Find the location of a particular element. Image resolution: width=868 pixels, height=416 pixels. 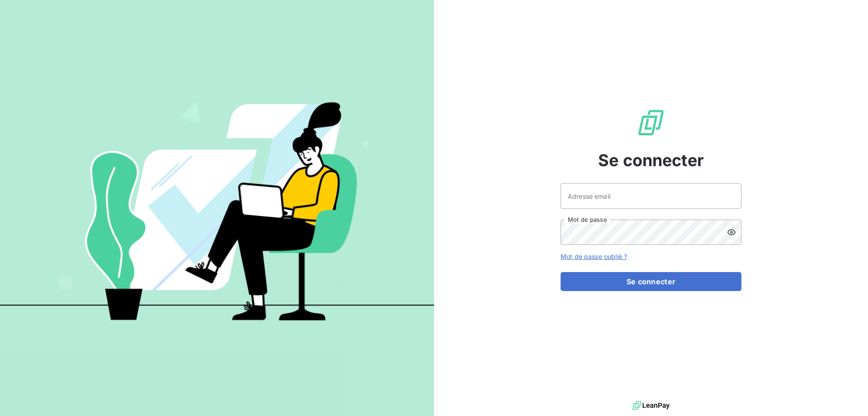

button: Se connecter is located at coordinates (651, 282).